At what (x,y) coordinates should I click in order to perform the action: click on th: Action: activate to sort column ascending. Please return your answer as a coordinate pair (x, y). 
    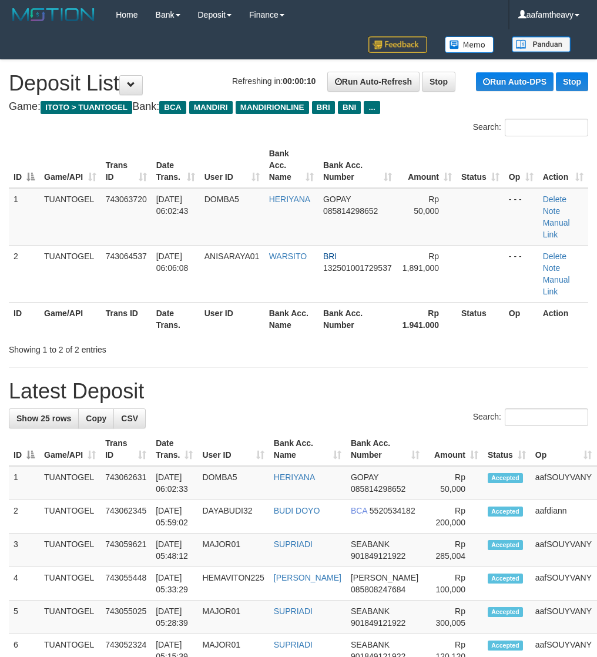
    Looking at the image, I should click on (563, 165).